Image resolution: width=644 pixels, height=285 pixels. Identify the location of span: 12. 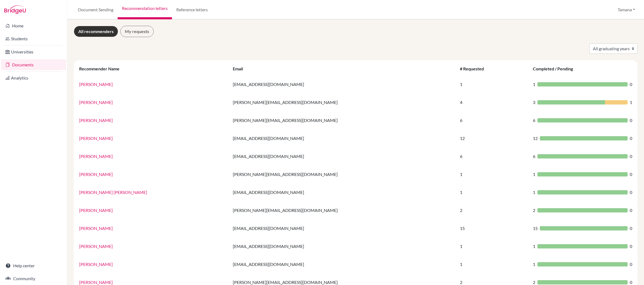
(535, 139).